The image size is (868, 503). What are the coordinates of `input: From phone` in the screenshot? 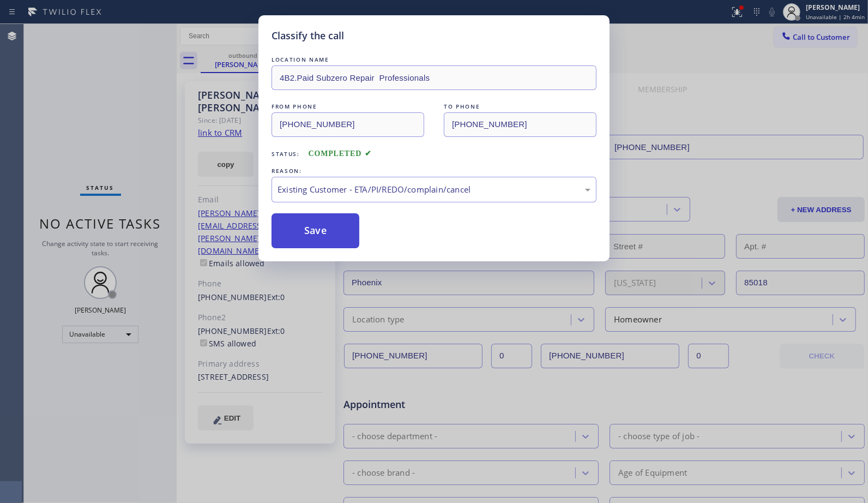 It's located at (348, 125).